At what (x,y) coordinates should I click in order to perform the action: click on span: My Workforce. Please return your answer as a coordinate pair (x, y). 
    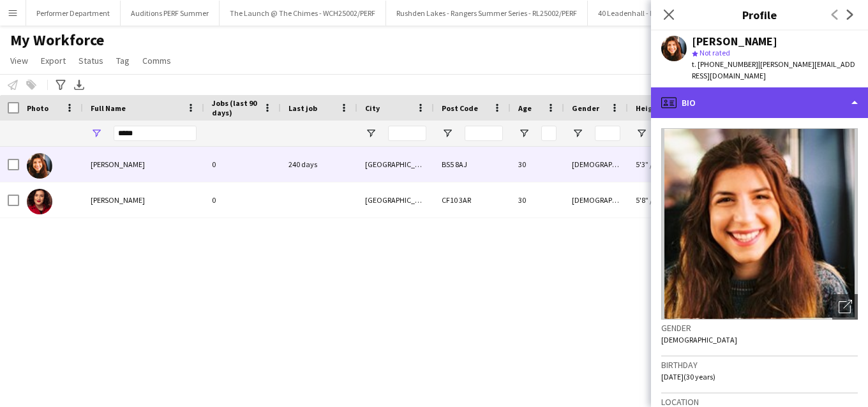
    Looking at the image, I should click on (57, 41).